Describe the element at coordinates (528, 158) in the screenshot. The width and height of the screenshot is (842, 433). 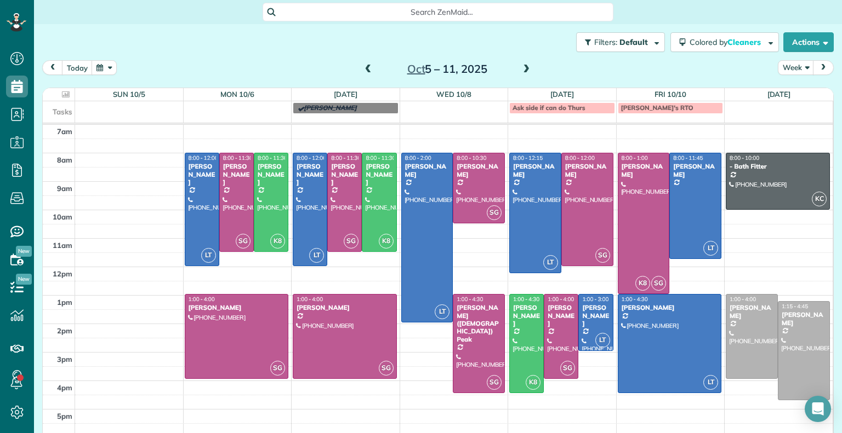
I see `span: 8:00 - 12:15` at that location.